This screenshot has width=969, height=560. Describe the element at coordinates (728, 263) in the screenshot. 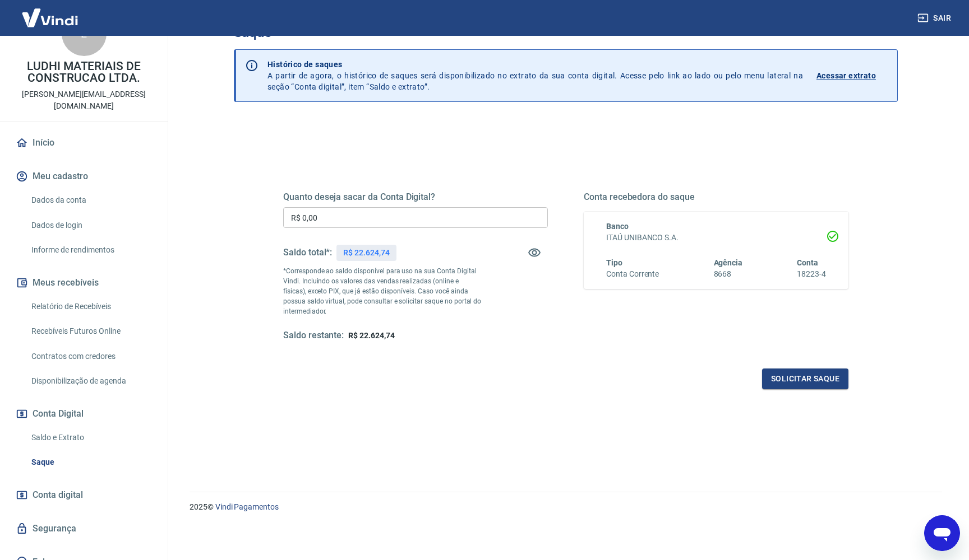

I see `span: Agência` at that location.